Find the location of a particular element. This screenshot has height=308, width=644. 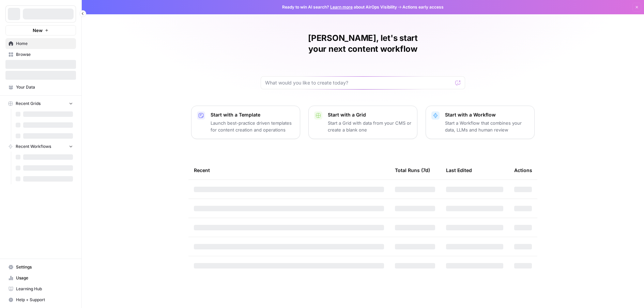

p: Launch best-practice driven templates for content creation and operations is located at coordinates (252, 126).